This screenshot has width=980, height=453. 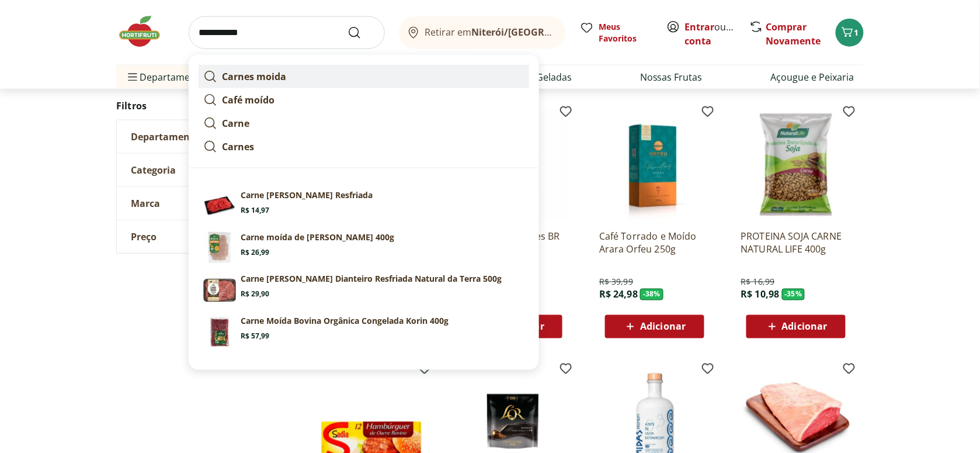 I want to click on span: Departamentos, so click(x=168, y=77).